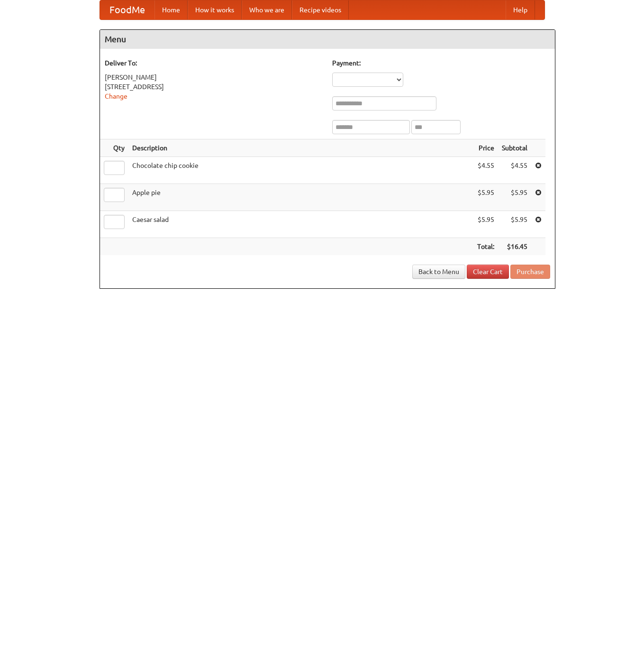 The height and width of the screenshot is (671, 644). Describe the element at coordinates (441, 63) in the screenshot. I see `h5: Payment:` at that location.